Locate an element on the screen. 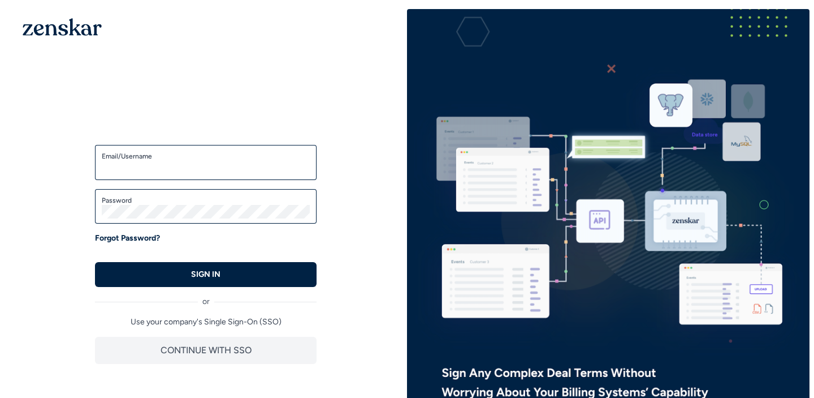 The image size is (814, 398). label: Email/Username is located at coordinates (206, 156).